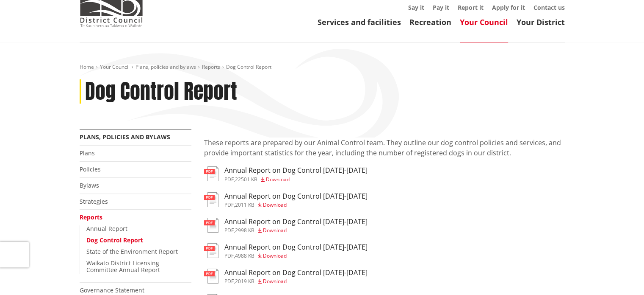 The width and height of the screenshot is (644, 295). What do you see at coordinates (123, 266) in the screenshot?
I see `a: Waikato District Licensing Committee Annual Report` at bounding box center [123, 266].